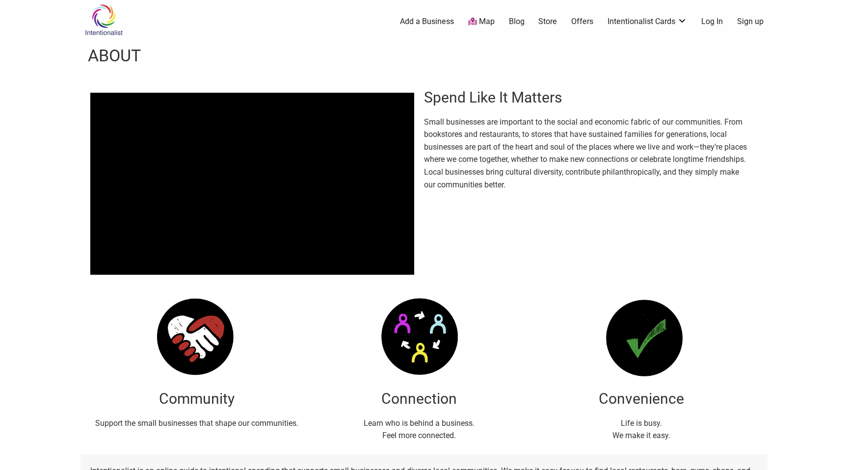 The image size is (848, 470). What do you see at coordinates (419, 337) in the screenshot?
I see `img: about-image-2.png` at bounding box center [419, 337].